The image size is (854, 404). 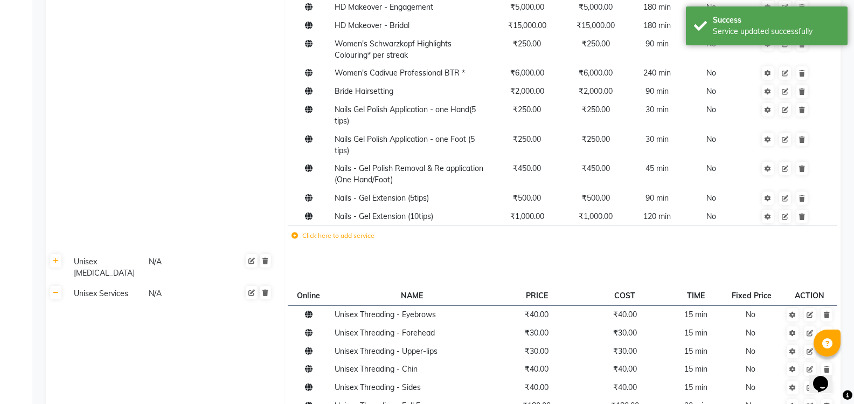 What do you see at coordinates (364, 91) in the screenshot?
I see `span: Bride Hairsetting` at bounding box center [364, 91].